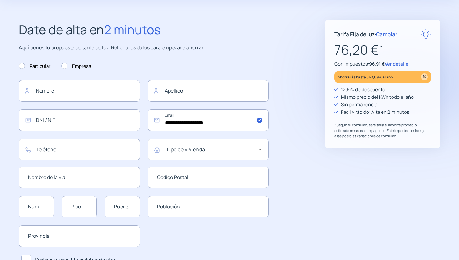 Image resolution: width=459 pixels, height=260 pixels. What do you see at coordinates (364, 90) in the screenshot?
I see `p: 12,5% de descuento` at bounding box center [364, 90].